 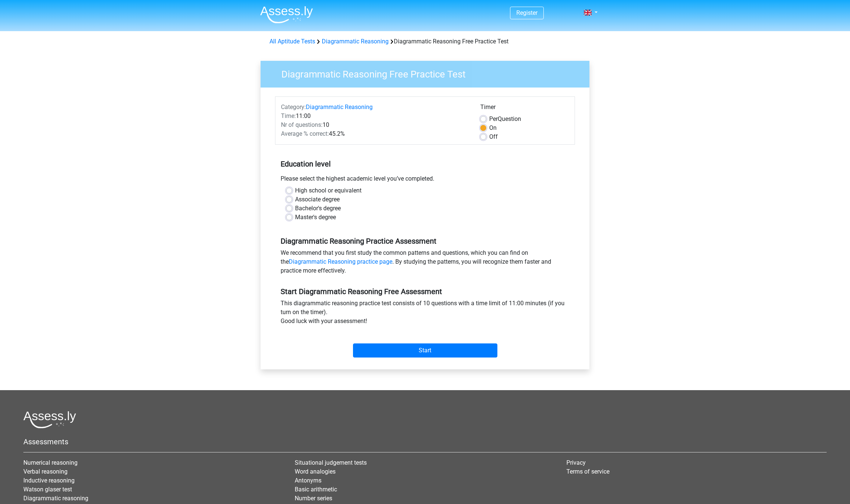 I want to click on div: Timer, so click(x=524, y=109).